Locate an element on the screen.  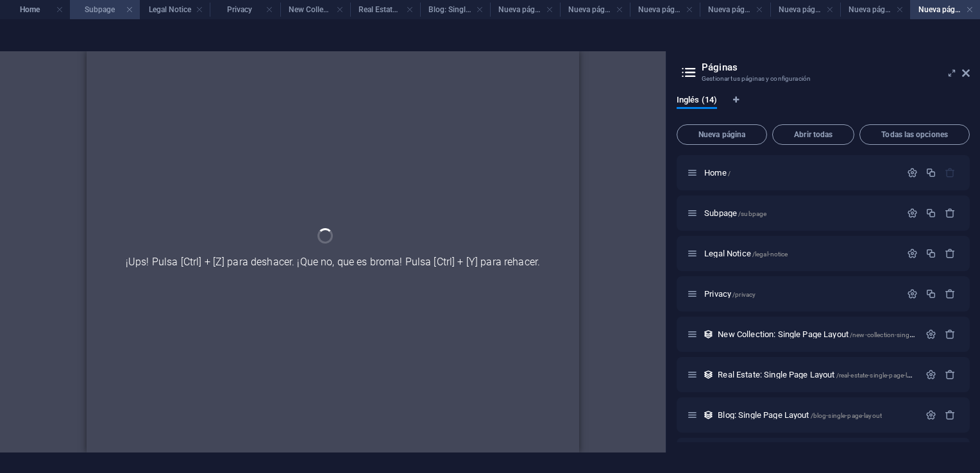
button: Nueva página is located at coordinates (722, 135).